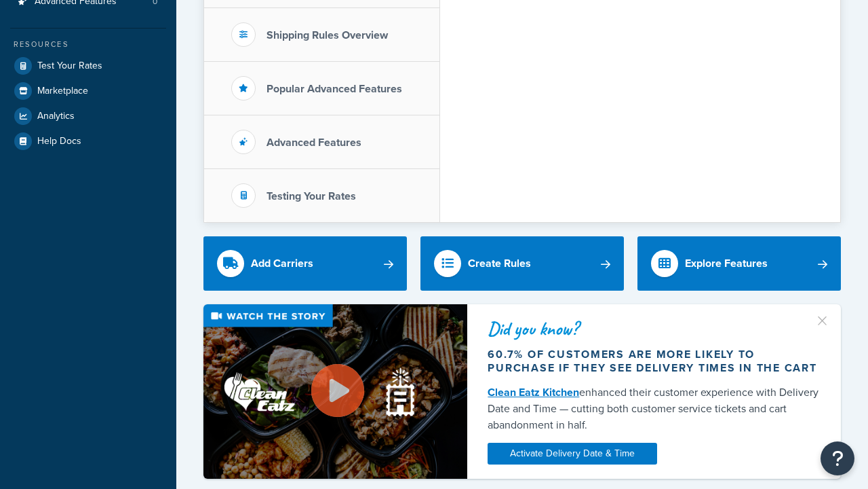  I want to click on span: Marketplace, so click(63, 91).